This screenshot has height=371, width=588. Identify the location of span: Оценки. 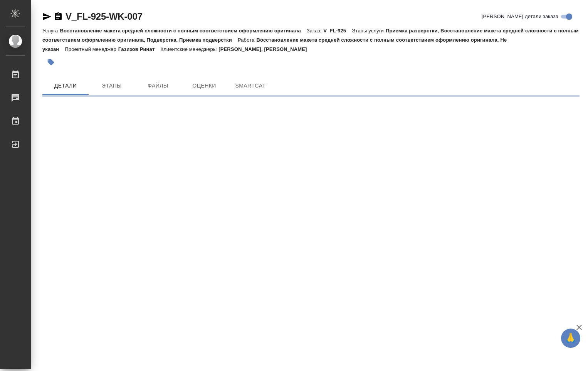
(204, 85).